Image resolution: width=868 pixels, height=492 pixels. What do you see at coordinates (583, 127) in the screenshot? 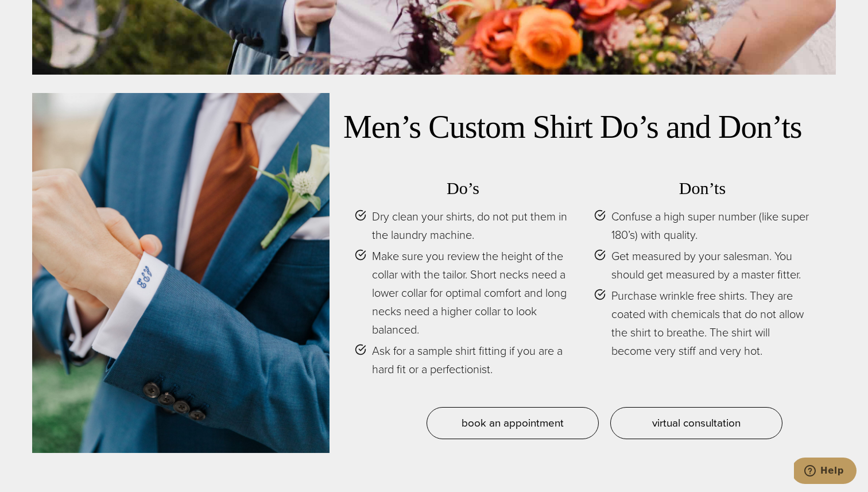
I see `h2: Men’s Custom Shirt Do’s and Don’ts` at bounding box center [583, 127].